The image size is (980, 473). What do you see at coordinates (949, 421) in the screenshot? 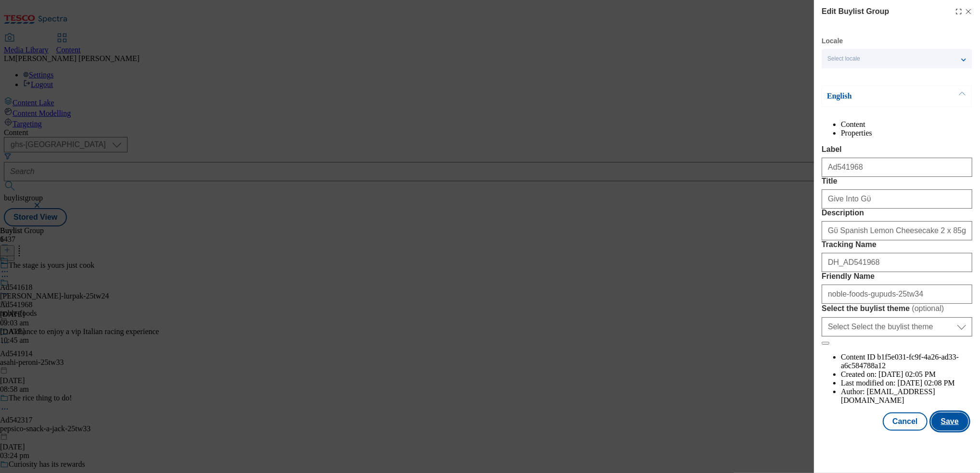
I see `button: Save` at bounding box center [949, 421].